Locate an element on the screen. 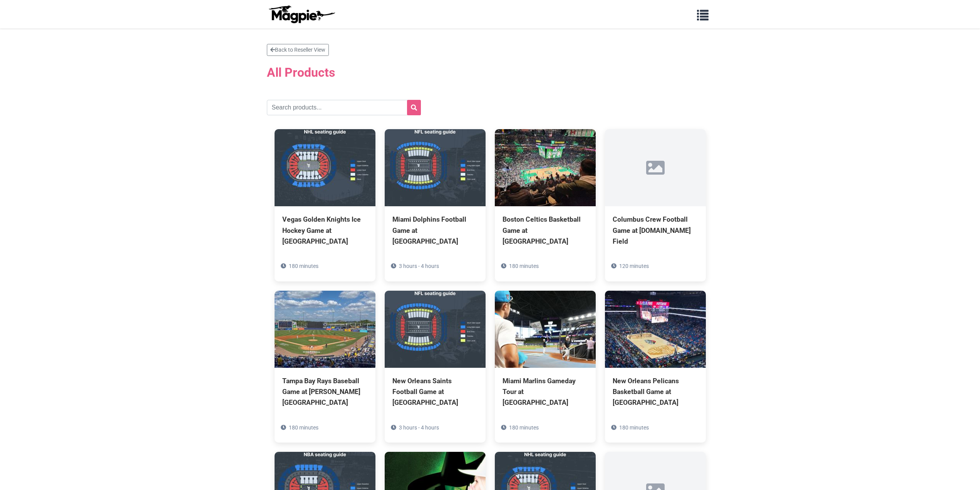  img: Miami Marlins Gameday Tour at LoanDepot Park is located at coordinates (545, 329).